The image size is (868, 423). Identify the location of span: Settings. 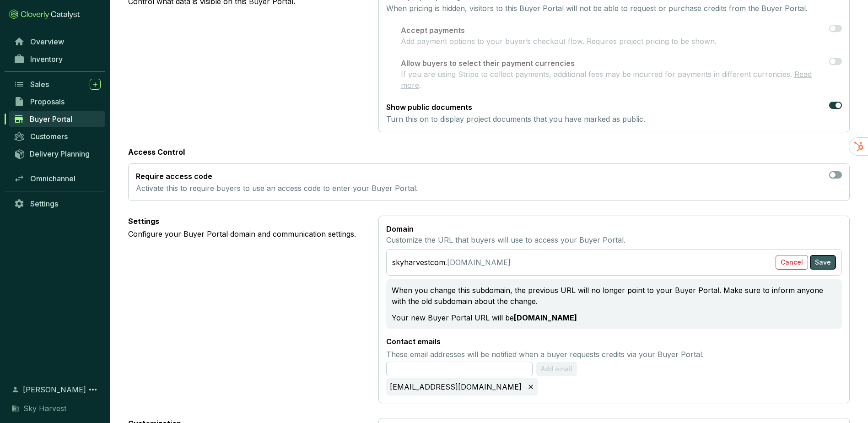
(44, 203).